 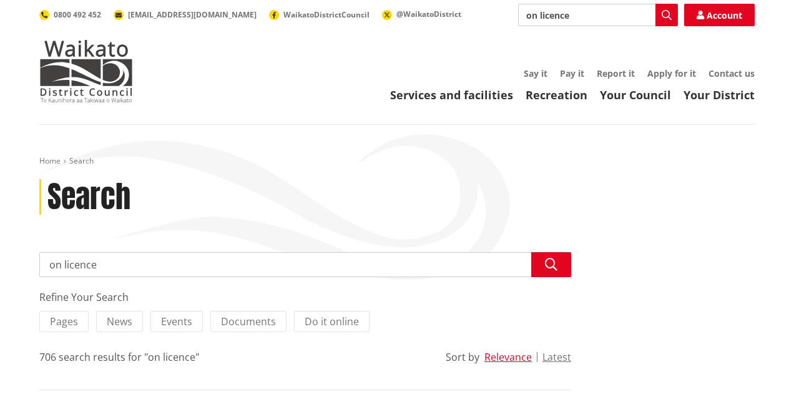 What do you see at coordinates (332, 322) in the screenshot?
I see `span: Do it online` at bounding box center [332, 322].